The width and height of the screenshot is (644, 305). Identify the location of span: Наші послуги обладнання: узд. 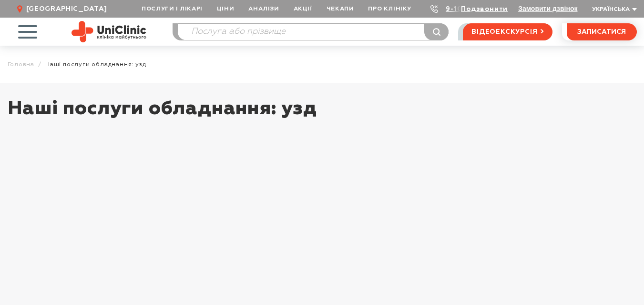
(95, 65).